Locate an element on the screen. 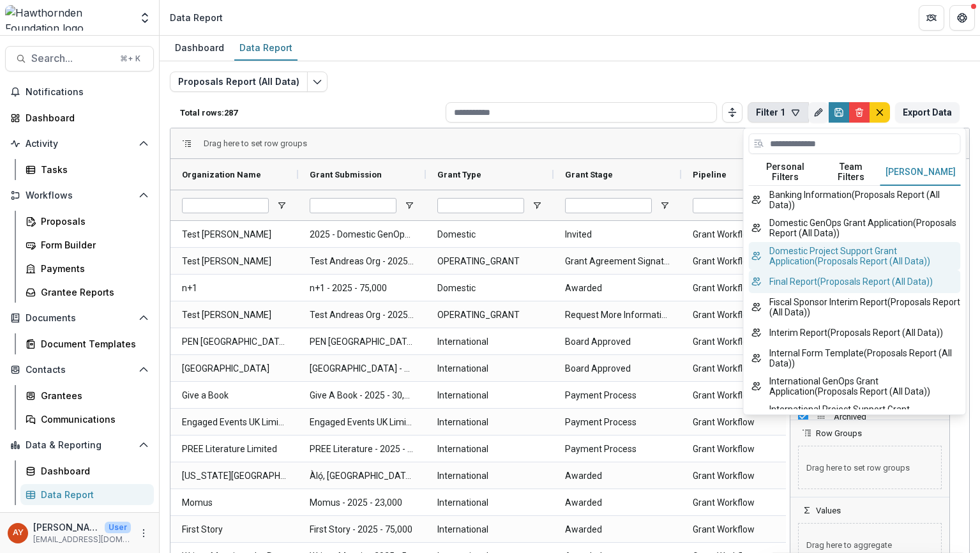 The image size is (980, 553). button: default is located at coordinates (879, 113).